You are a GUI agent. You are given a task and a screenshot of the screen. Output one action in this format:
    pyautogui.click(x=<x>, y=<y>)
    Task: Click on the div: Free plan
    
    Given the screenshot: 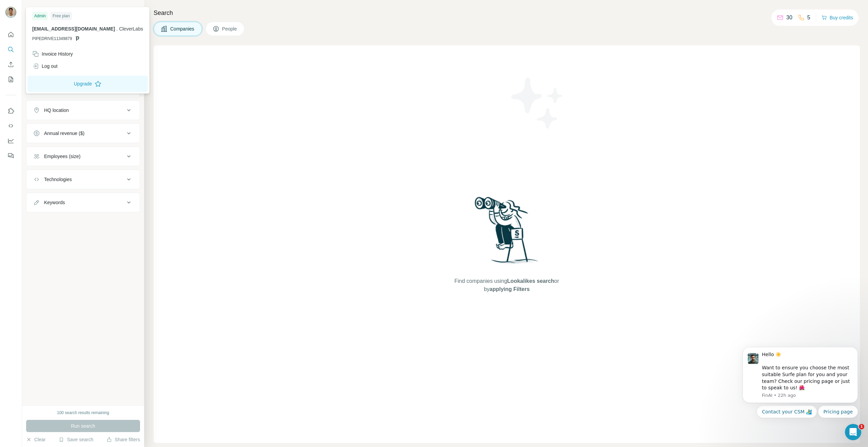 What is the action you would take?
    pyautogui.click(x=61, y=16)
    